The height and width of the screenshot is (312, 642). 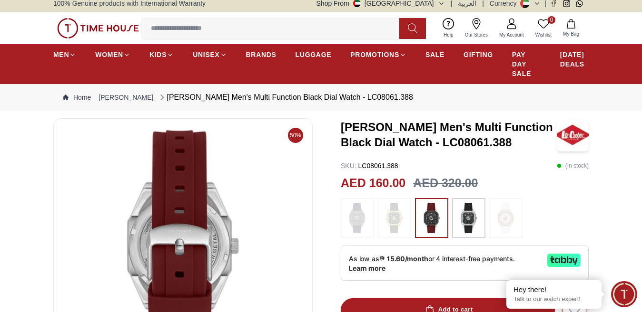 I want to click on p: Talk to our watch expert!, so click(x=554, y=300).